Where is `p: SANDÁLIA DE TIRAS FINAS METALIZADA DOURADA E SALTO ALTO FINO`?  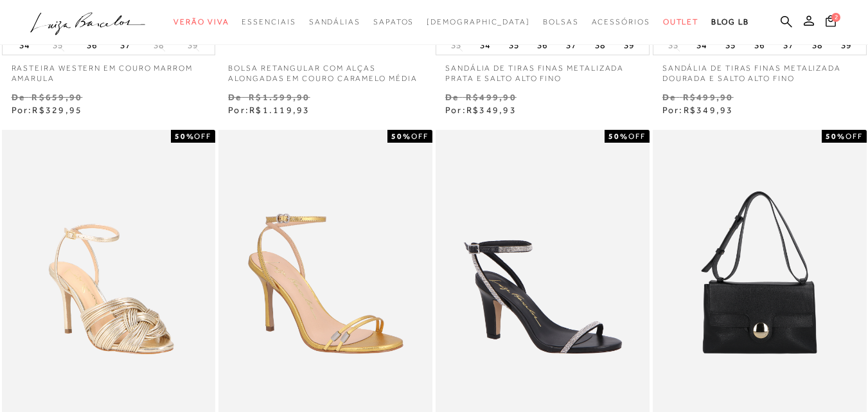 p: SANDÁLIA DE TIRAS FINAS METALIZADA DOURADA E SALTO ALTO FINO is located at coordinates (759, 70).